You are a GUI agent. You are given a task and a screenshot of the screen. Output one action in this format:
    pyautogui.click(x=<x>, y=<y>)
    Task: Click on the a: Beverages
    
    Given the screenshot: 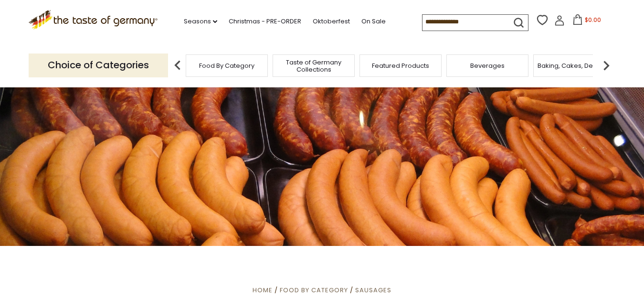 What is the action you would take?
    pyautogui.click(x=488, y=65)
    